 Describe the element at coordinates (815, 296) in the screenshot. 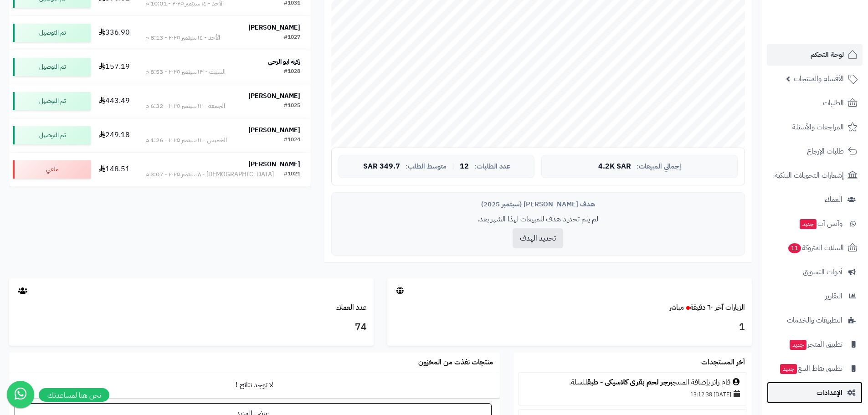

I see `a: التقارير` at that location.